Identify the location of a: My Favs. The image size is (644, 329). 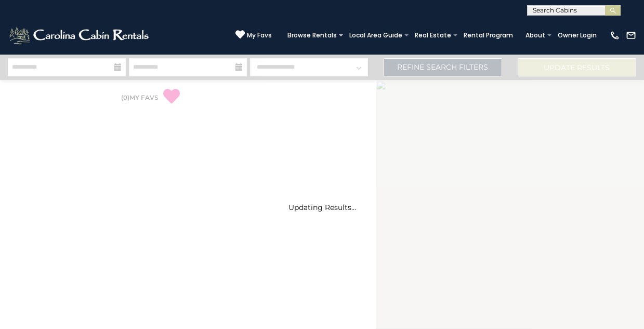
(254, 35).